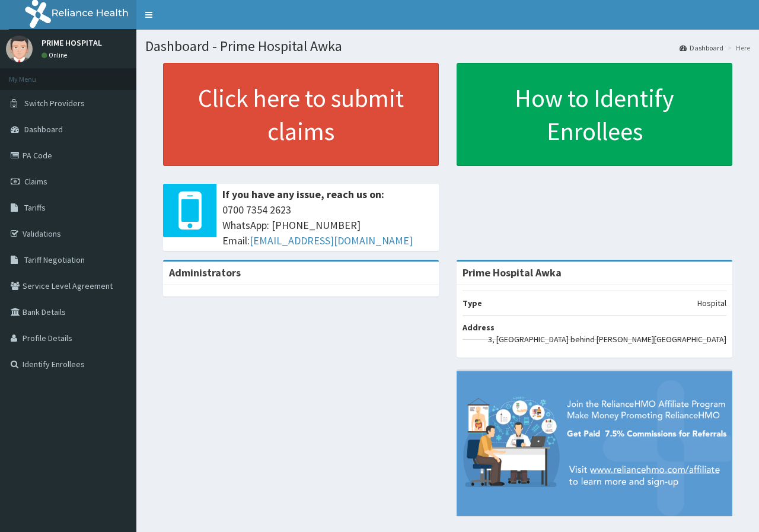  Describe the element at coordinates (594, 443) in the screenshot. I see `img: provider-team-banner.png` at that location.